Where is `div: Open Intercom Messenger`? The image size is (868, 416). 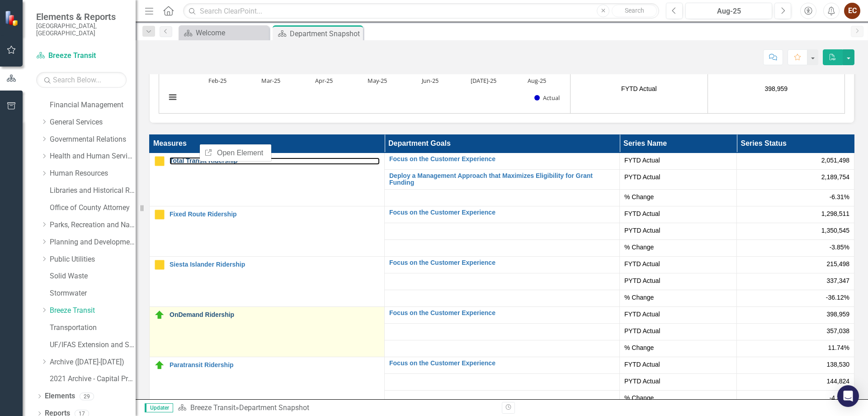
div: Open Intercom Messenger is located at coordinates (848, 396).